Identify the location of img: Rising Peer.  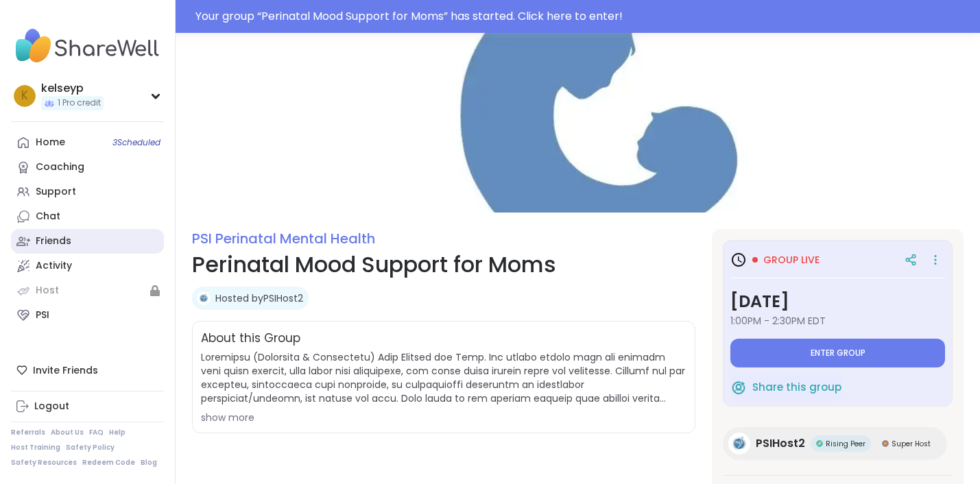
(820, 443).